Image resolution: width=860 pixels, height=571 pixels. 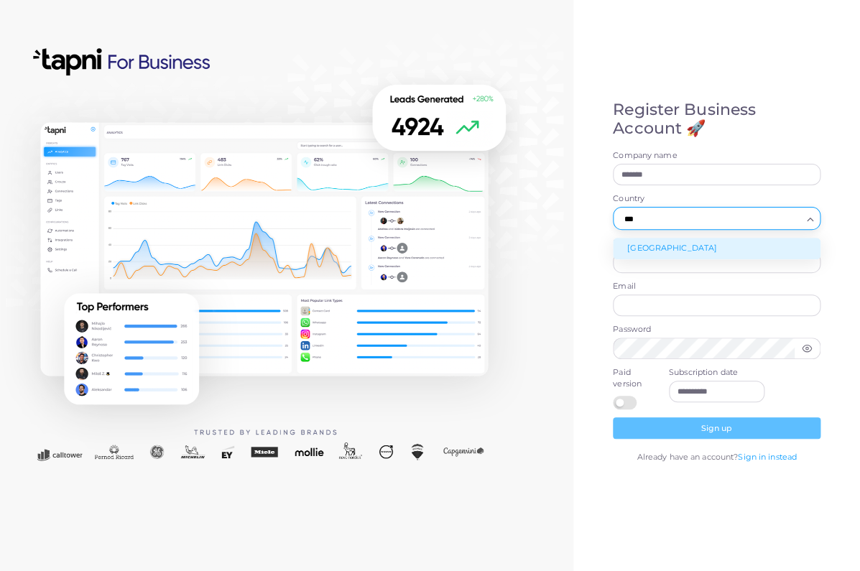 I want to click on label: Company name, so click(x=716, y=156).